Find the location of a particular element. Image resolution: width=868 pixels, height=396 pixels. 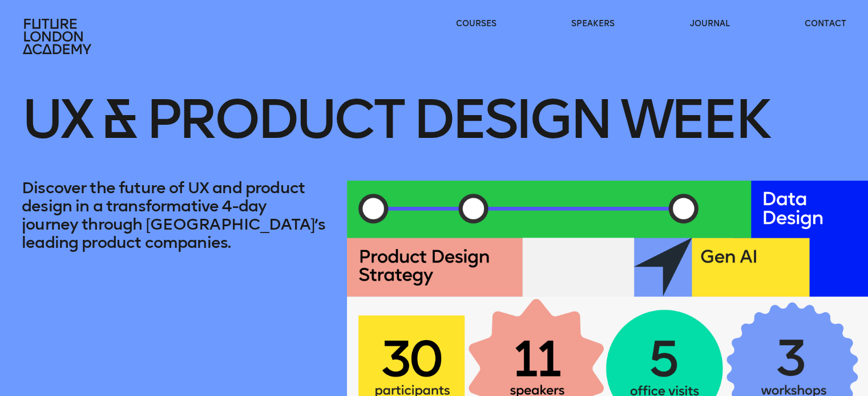

a: journal is located at coordinates (710, 24).